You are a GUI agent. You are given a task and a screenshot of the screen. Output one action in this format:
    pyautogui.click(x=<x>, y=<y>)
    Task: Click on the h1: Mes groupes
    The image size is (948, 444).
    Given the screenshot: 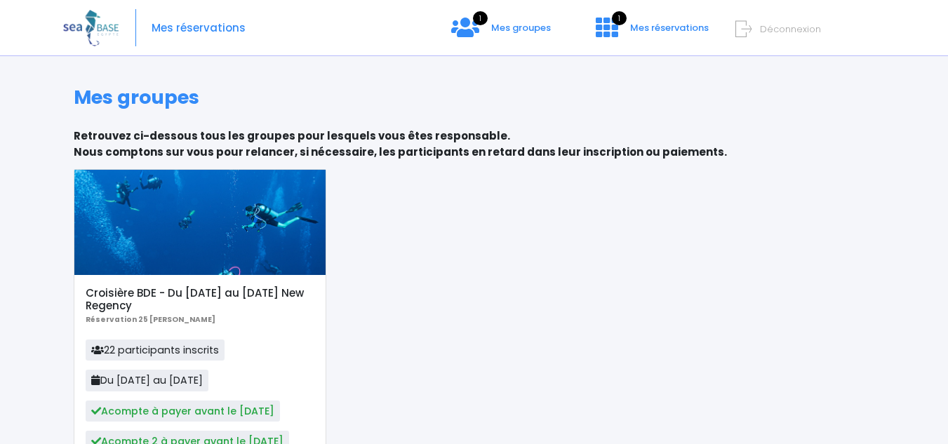 What is the action you would take?
    pyautogui.click(x=474, y=98)
    